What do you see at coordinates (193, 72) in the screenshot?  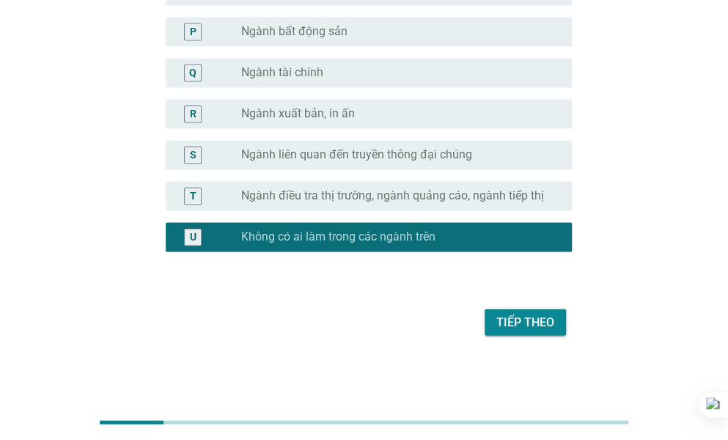 I see `div: Q` at bounding box center [193, 72].